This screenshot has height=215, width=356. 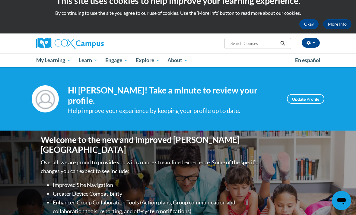 I want to click on span: About, so click(x=178, y=60).